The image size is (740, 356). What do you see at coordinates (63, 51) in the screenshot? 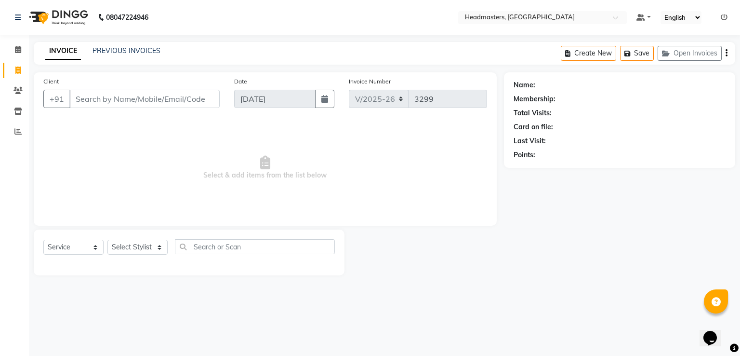
I see `a: INVOICE` at bounding box center [63, 51].